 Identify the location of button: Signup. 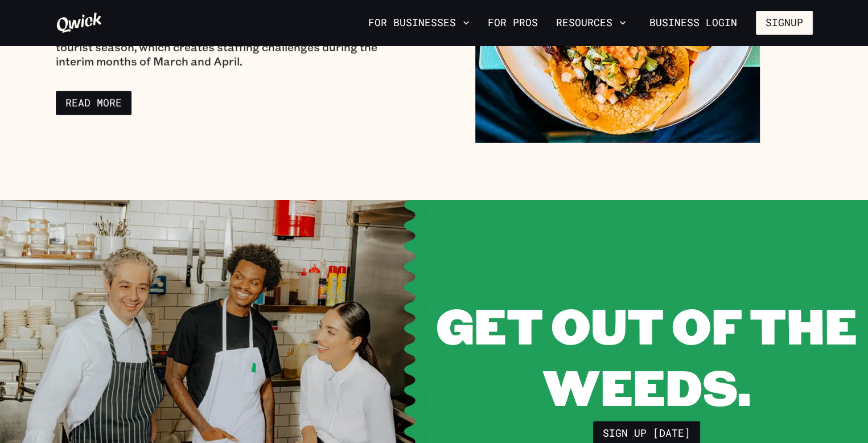
(785, 23).